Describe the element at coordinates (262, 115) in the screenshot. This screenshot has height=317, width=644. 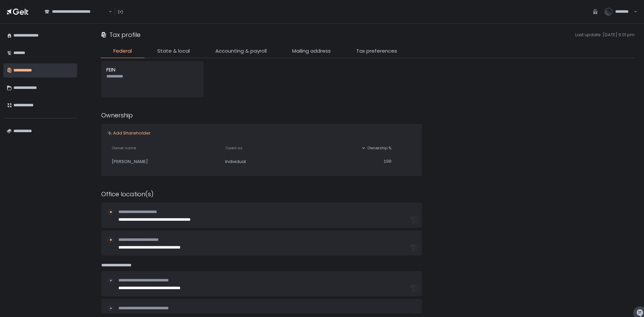
I see `div: Ownership` at that location.